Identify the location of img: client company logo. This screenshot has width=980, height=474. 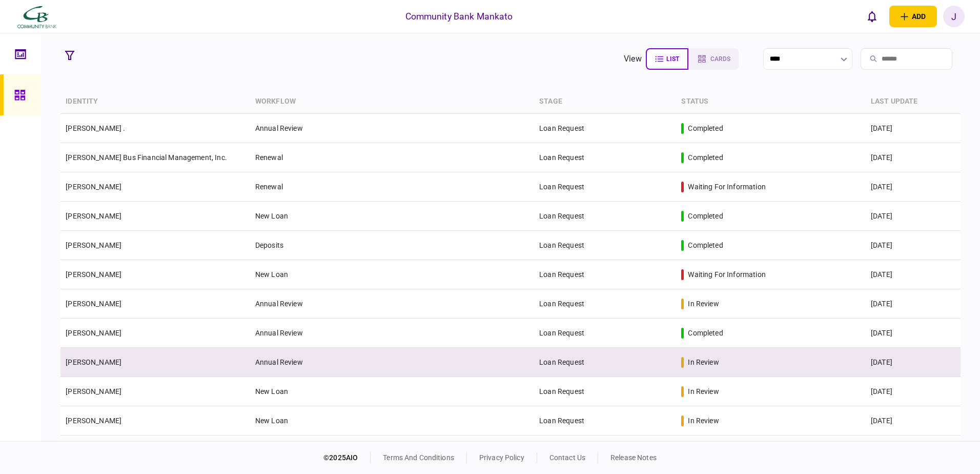
(36, 17).